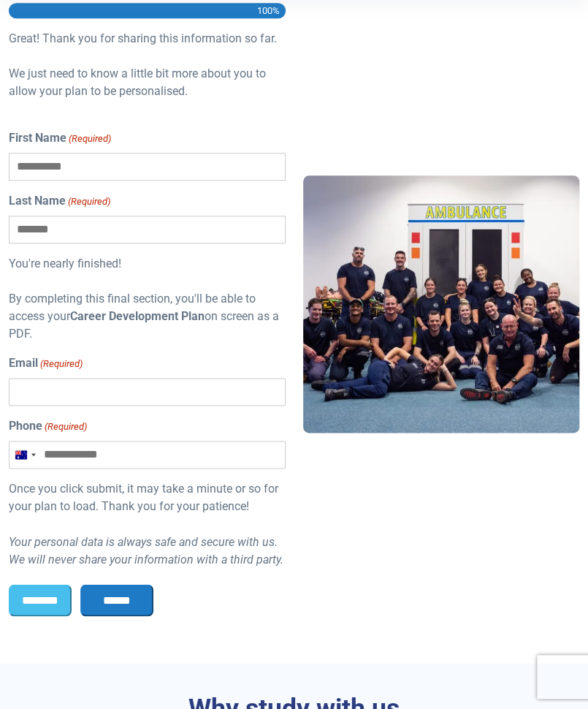 This screenshot has width=588, height=709. I want to click on div: Once you click submit, it may take a minute or so for your plan to load. Thank you for your patie..., so click(147, 524).